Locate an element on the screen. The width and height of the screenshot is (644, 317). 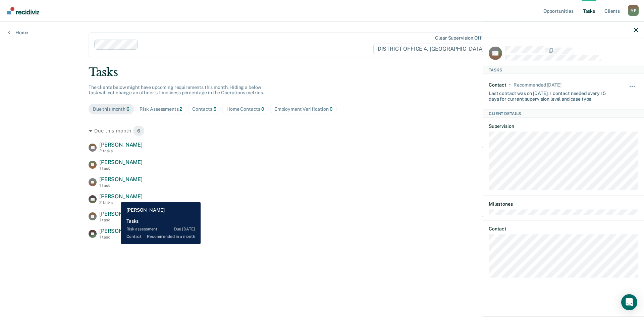
div: Contacts is located at coordinates (204, 109).